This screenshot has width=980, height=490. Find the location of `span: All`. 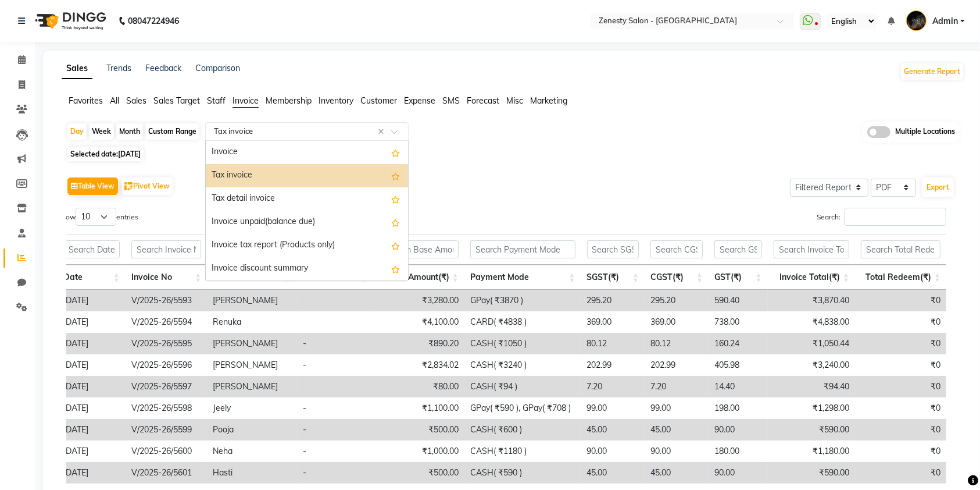

span: All is located at coordinates (115, 101).